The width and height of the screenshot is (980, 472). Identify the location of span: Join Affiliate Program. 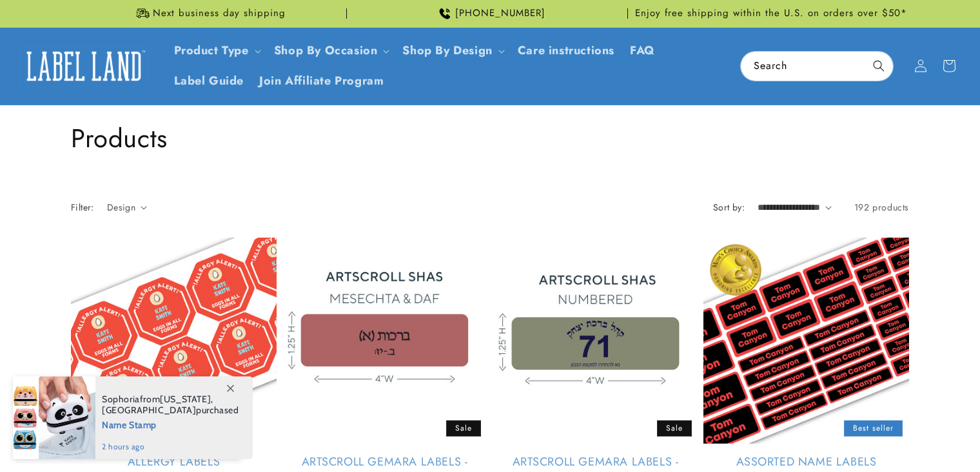
(321, 81).